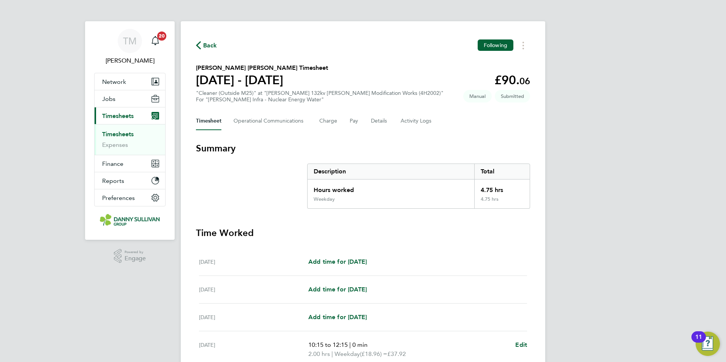 This screenshot has height=362, width=726. Describe the element at coordinates (699, 342) in the screenshot. I see `div: 11` at that location.